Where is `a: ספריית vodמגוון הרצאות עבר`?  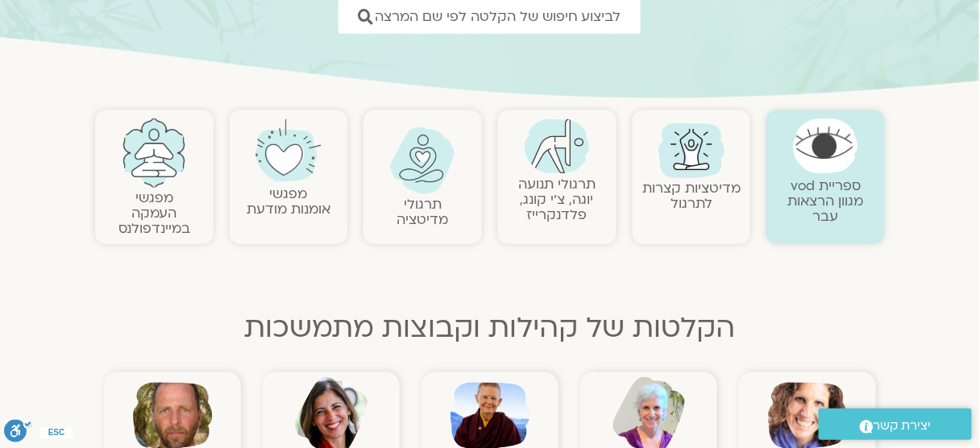 a: ספריית vodמגוון הרצאות עבר is located at coordinates (826, 201).